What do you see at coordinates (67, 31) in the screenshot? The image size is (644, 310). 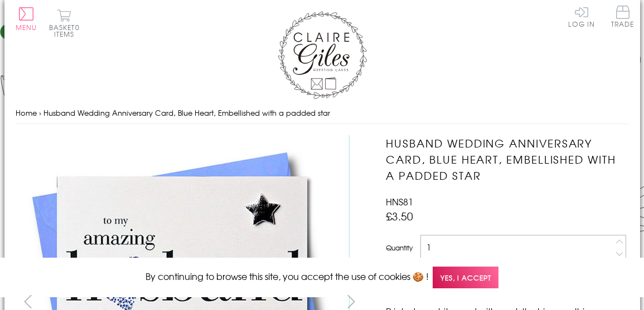 I see `span: 0 items` at bounding box center [67, 31].